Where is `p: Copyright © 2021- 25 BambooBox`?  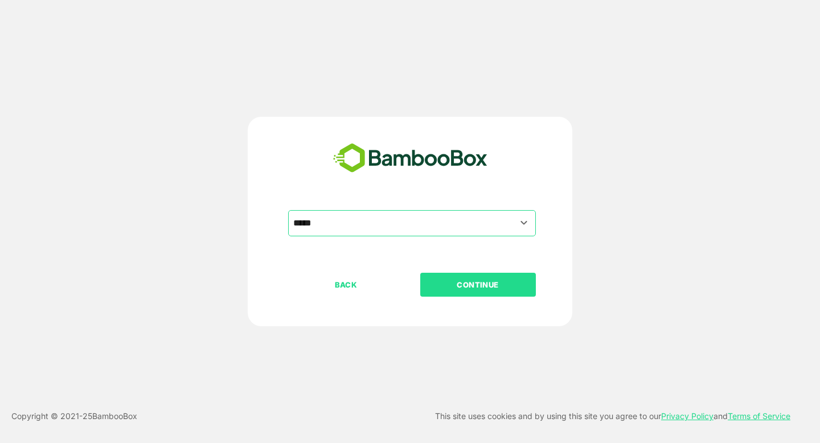
p: Copyright © 2021- 25 BambooBox is located at coordinates (74, 416).